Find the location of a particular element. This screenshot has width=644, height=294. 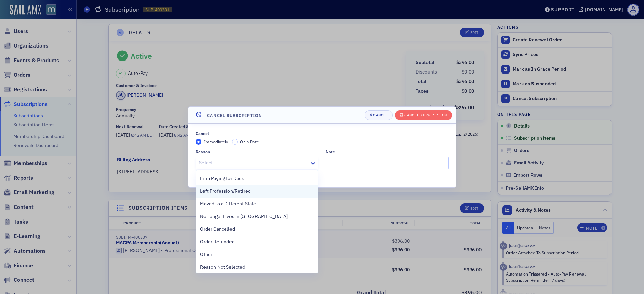

span: Order Refunded is located at coordinates (217, 241).